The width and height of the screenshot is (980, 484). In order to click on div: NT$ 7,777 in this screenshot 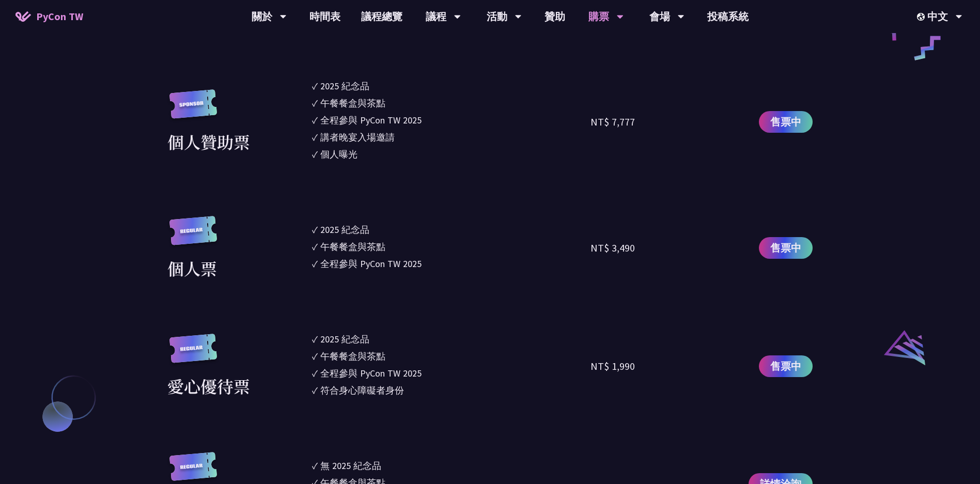, I will do `click(613, 122)`.